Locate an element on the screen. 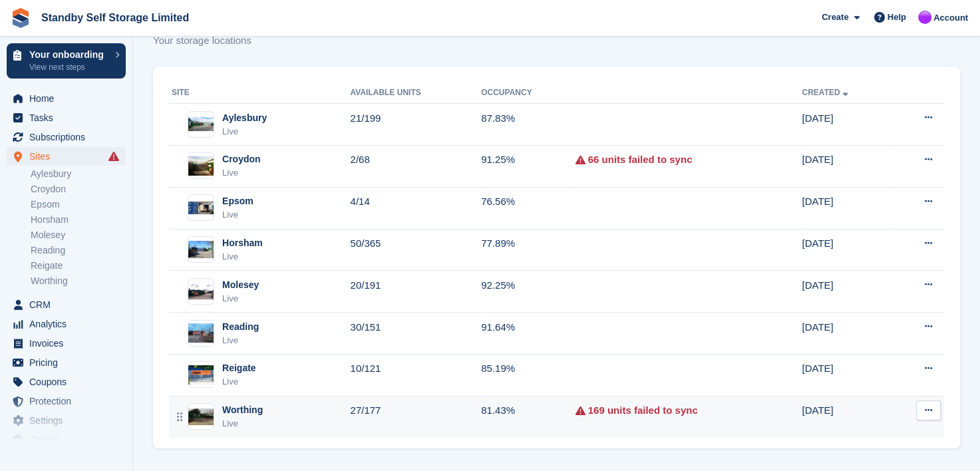 Image resolution: width=980 pixels, height=471 pixels. img: Image of Reigate site is located at coordinates (201, 375).